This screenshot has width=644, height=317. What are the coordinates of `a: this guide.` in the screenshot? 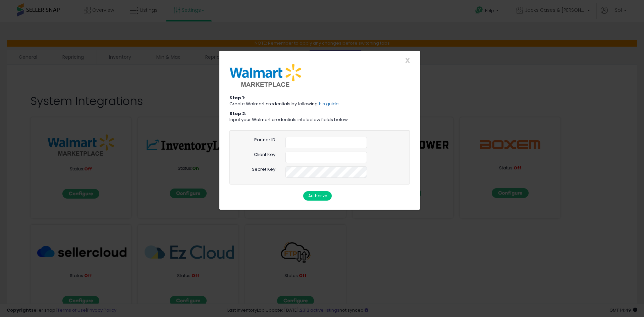 It's located at (329, 104).